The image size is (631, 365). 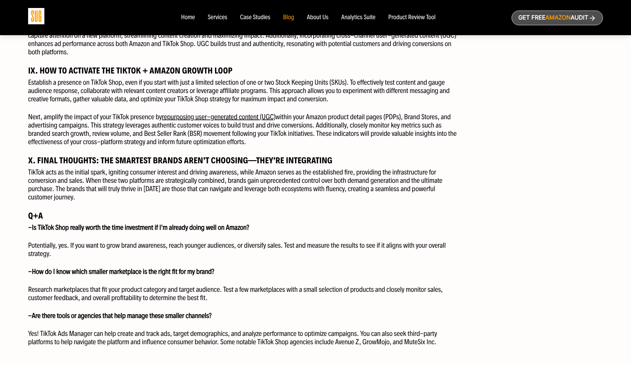 What do you see at coordinates (358, 18) in the screenshot?
I see `div: Analytics Suite` at bounding box center [358, 18].